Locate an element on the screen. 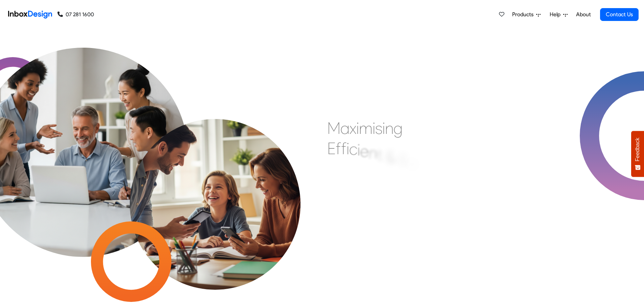  a: Products is located at coordinates (526, 14).